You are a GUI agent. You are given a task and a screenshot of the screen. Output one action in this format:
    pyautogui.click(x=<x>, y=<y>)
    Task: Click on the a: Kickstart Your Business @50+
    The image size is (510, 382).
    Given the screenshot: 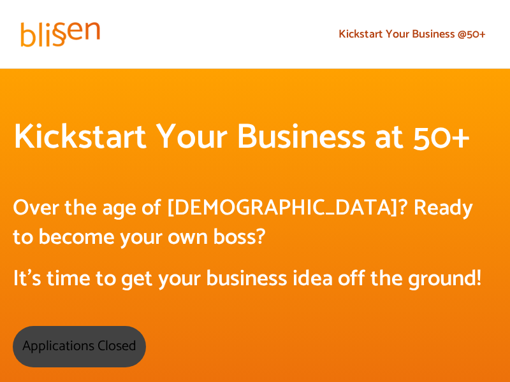 What is the action you would take?
    pyautogui.click(x=412, y=34)
    